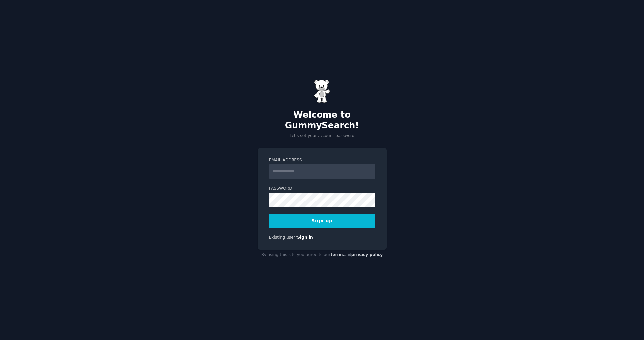  Describe the element at coordinates (283, 237) in the screenshot. I see `span: Existing user?` at that location.